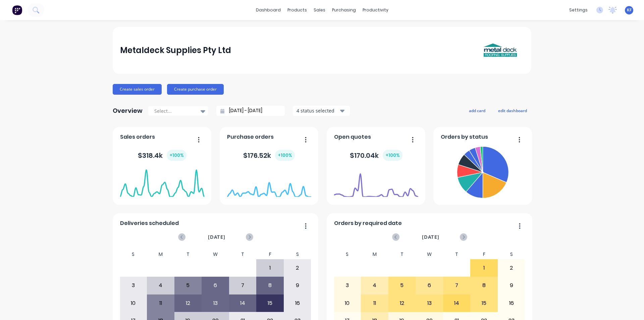 This screenshot has width=644, height=320. I want to click on button: edit dashboard, so click(513, 111).